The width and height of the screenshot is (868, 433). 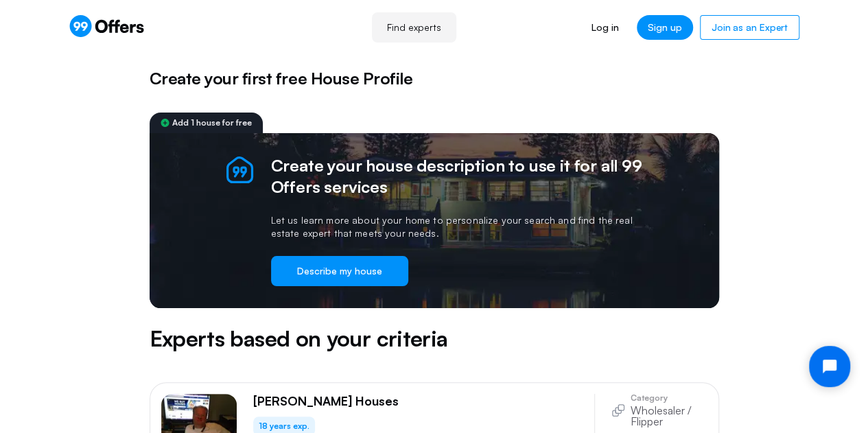 What do you see at coordinates (413, 28) in the screenshot?
I see `a: Find experts` at bounding box center [413, 28].